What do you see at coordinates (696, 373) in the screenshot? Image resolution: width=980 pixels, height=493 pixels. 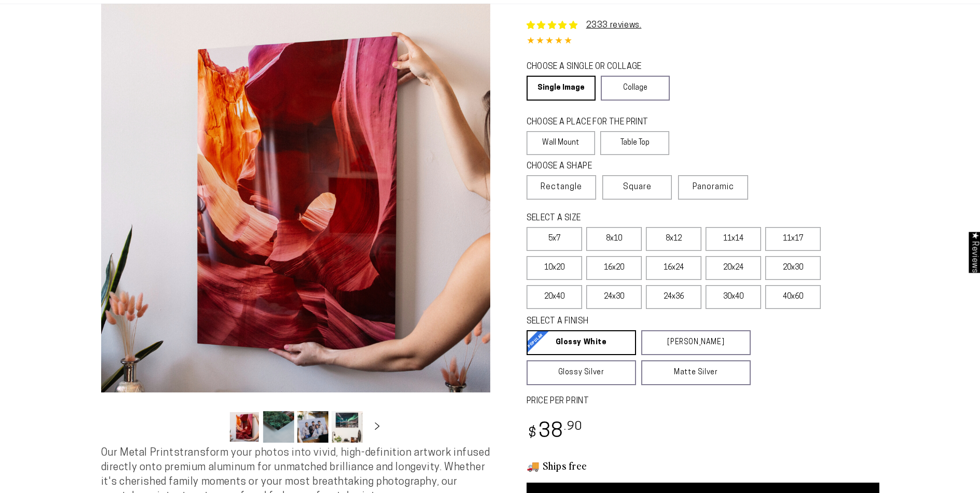 I see `a: Matte Silver` at bounding box center [696, 373].